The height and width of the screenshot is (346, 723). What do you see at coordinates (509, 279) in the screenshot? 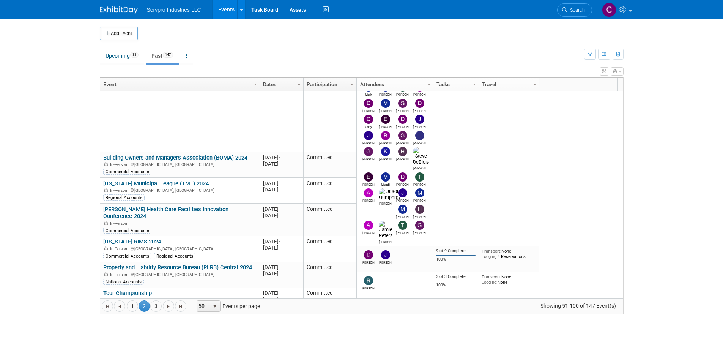
I see `div: None None` at bounding box center [509, 279].